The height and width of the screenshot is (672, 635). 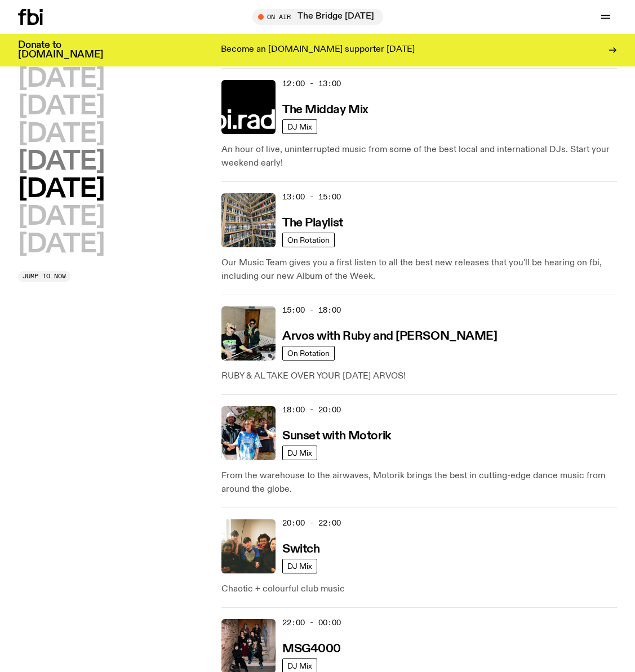 I want to click on a: MSG4000, so click(x=312, y=647).